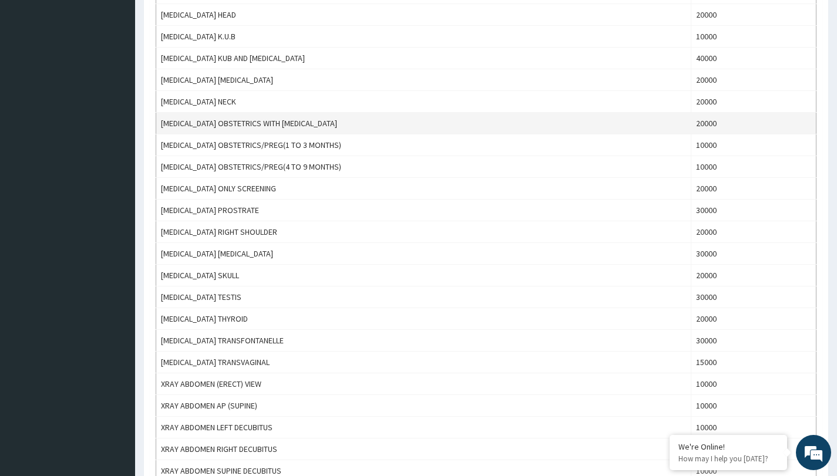 The height and width of the screenshot is (476, 837). Describe the element at coordinates (35, 73) in the screenshot. I see `img: d_794563401_company_1708531726252_794563401` at that location.